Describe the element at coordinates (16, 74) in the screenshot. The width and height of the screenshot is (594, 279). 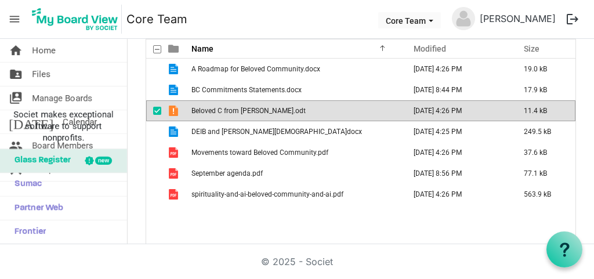
I see `span: folder_shared` at that location.